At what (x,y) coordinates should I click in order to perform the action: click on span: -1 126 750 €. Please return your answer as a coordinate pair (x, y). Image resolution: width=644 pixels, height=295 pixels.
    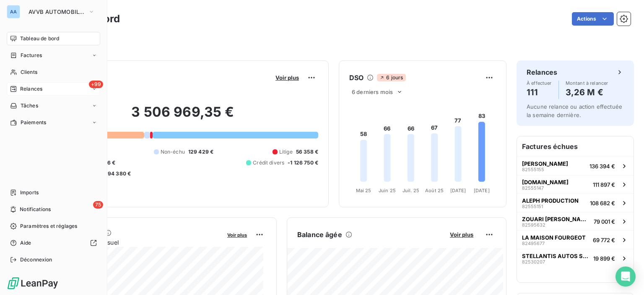
    Looking at the image, I should click on (303, 163).